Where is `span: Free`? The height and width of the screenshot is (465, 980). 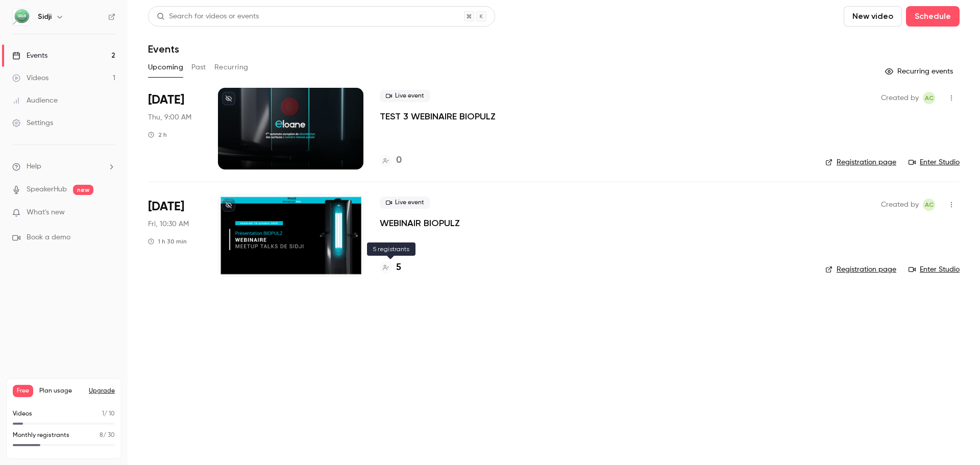 span: Free is located at coordinates (23, 391).